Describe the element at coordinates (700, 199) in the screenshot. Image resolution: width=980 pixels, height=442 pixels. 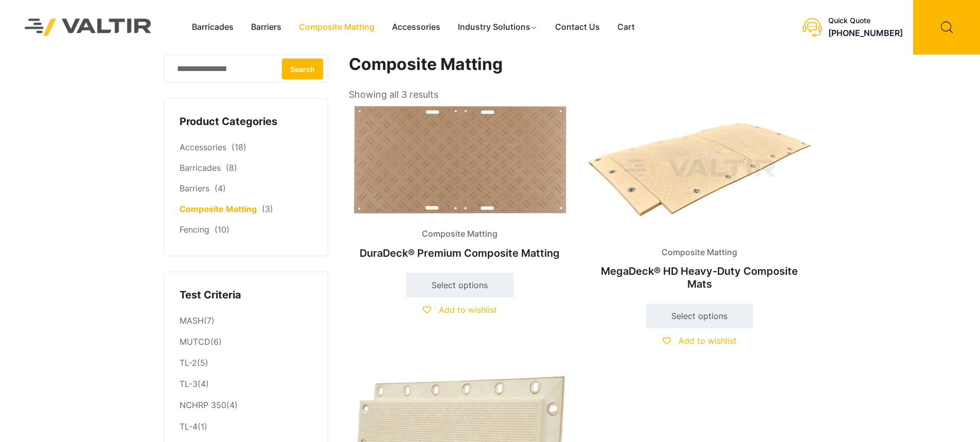
I see `a: Composite MattingMegaDeck® HD Heavy-Duty Composite Mats` at that location.